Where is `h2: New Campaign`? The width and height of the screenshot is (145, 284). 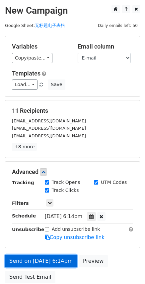 h2: New Campaign is located at coordinates (72, 11).